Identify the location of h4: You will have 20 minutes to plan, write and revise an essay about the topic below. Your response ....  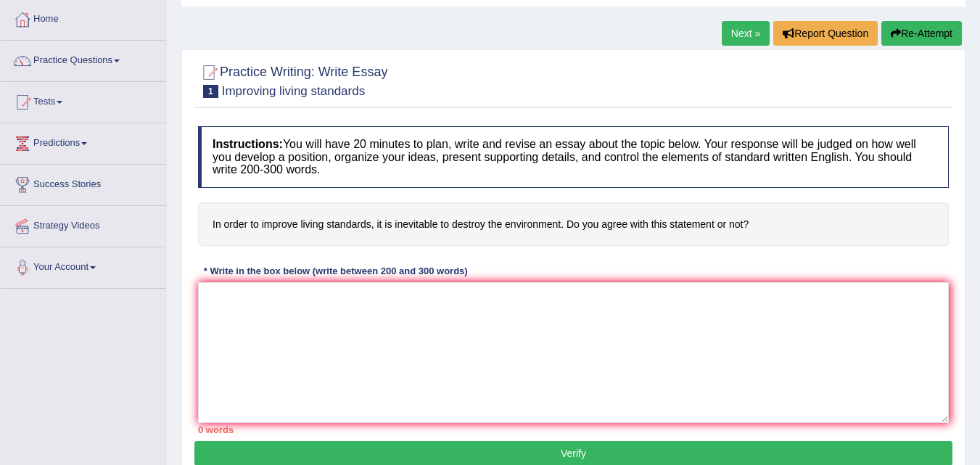
(573, 157).